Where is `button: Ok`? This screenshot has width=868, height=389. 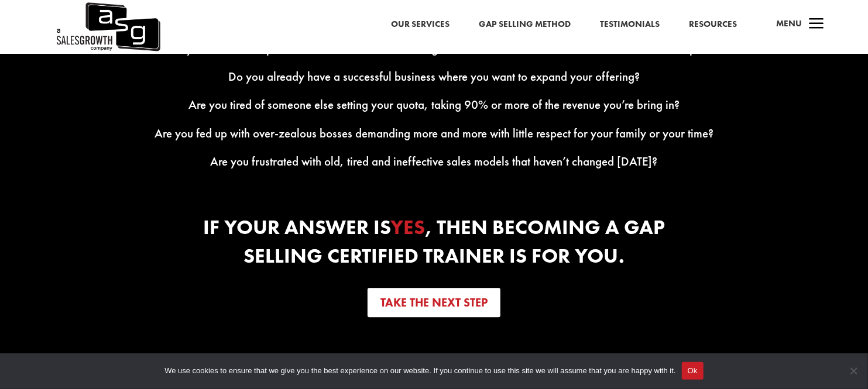 button: Ok is located at coordinates (692, 371).